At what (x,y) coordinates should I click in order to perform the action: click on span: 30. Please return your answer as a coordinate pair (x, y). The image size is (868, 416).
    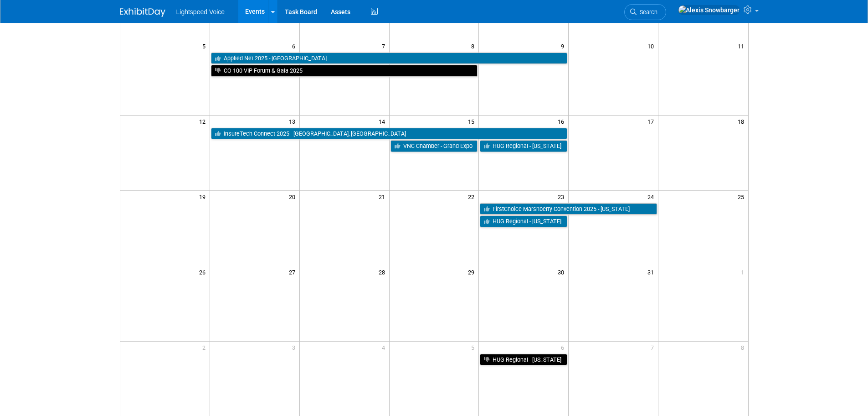
    Looking at the image, I should click on (562, 271).